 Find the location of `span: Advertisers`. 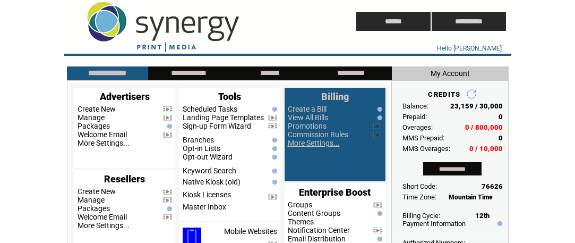

span: Advertisers is located at coordinates (125, 96).